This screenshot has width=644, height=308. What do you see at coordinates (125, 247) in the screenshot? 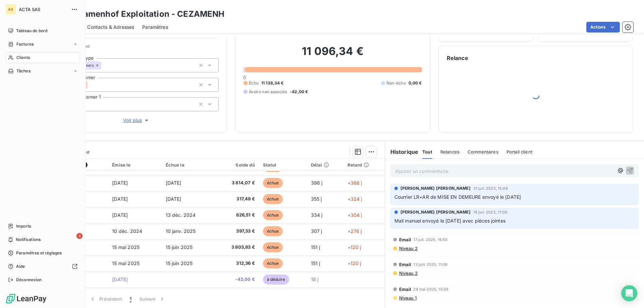
I see `span: 15 mai 2025` at bounding box center [125, 247].